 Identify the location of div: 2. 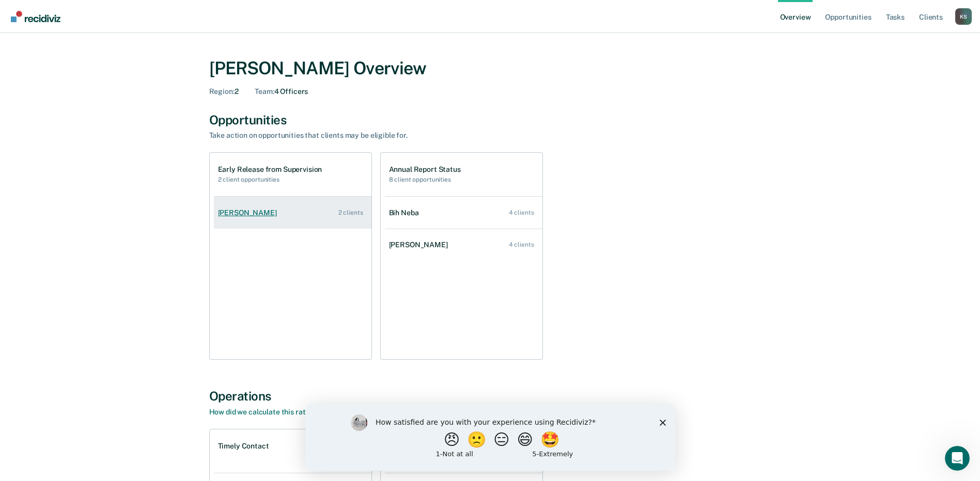
(224, 92).